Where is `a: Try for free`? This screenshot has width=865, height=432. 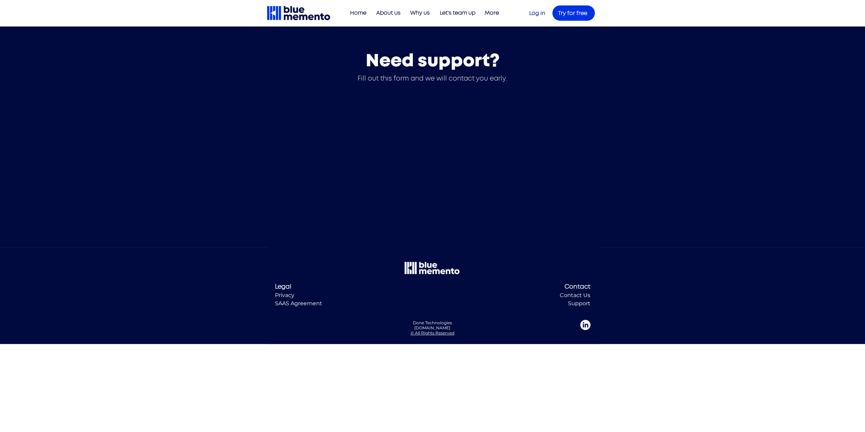 a: Try for free is located at coordinates (574, 13).